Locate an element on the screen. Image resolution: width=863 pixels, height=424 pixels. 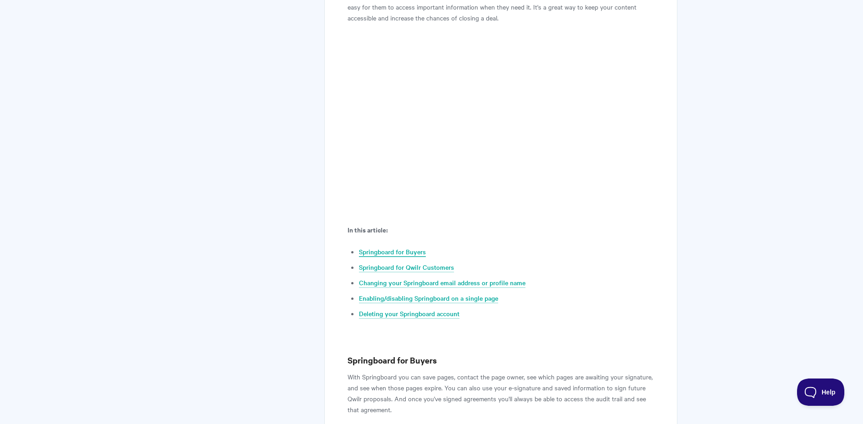
a: Enabling/disabling Springboard on a single page is located at coordinates (428, 298).